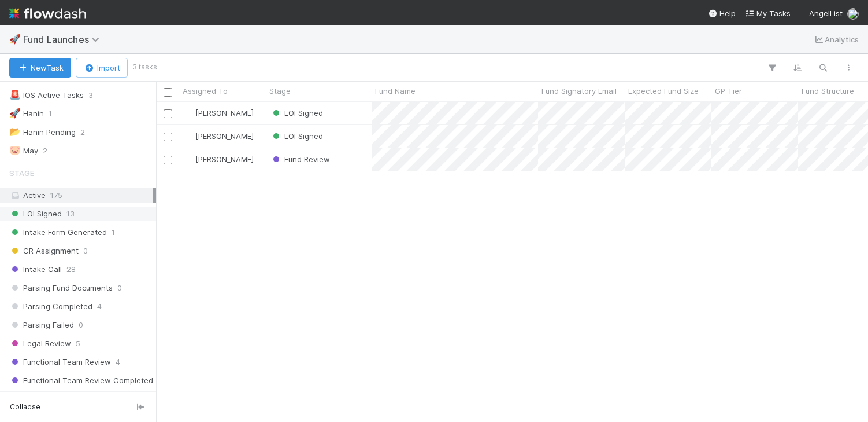 The width and height of the screenshot is (868, 422). Describe the element at coordinates (101, 68) in the screenshot. I see `button: Import` at that location.